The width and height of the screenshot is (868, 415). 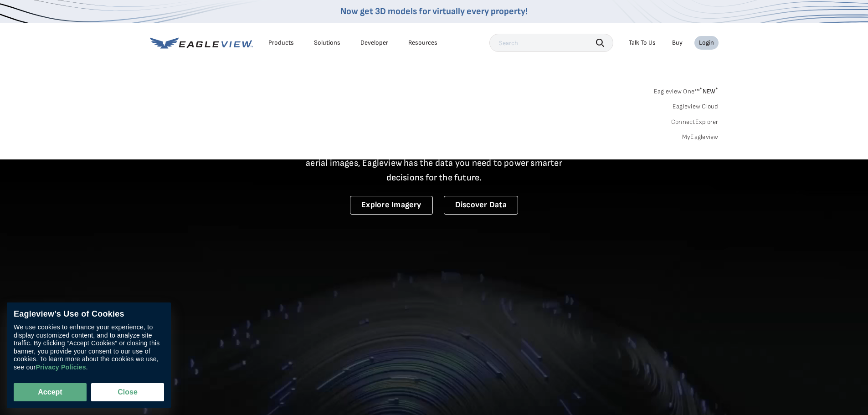 I want to click on div: We use cookies to enhance your experience, to display customized content, and to analyze site tra..., so click(x=89, y=348).